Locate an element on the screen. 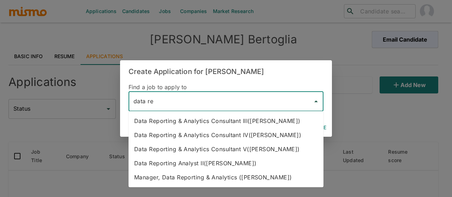  button: Close is located at coordinates (316, 102).